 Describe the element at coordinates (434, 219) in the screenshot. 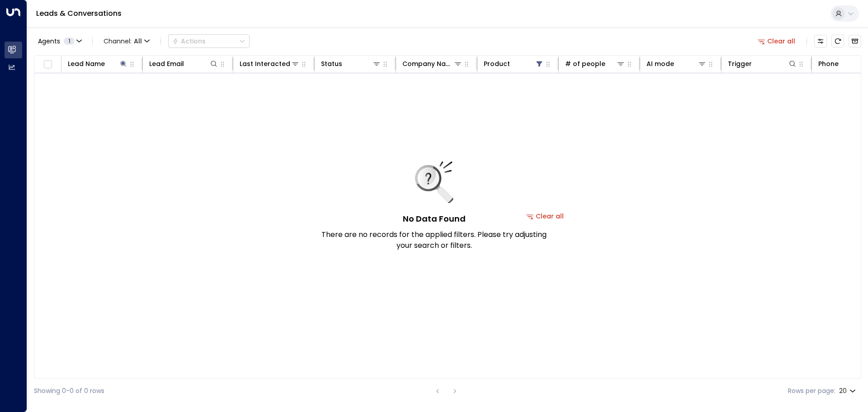

I see `h5: No Data Found` at that location.